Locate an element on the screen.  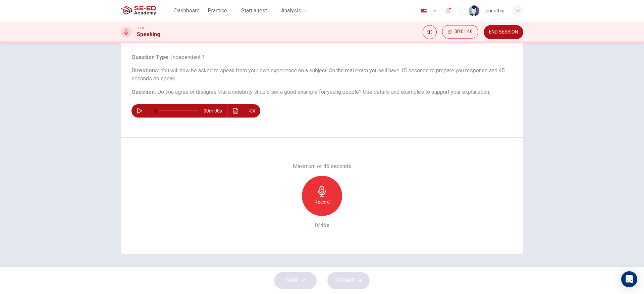
button: Click to see the audio transcription is located at coordinates (236, 111).